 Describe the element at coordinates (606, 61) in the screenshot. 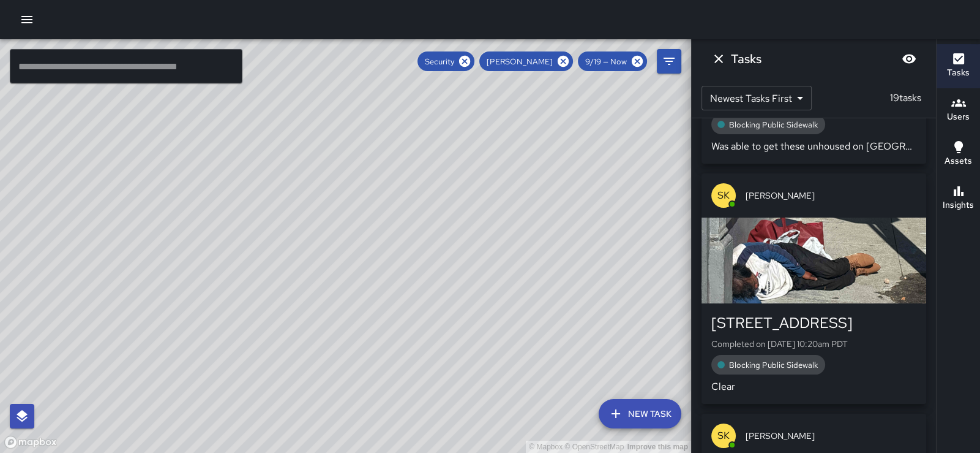

I see `span: 9/19 — Now` at that location.